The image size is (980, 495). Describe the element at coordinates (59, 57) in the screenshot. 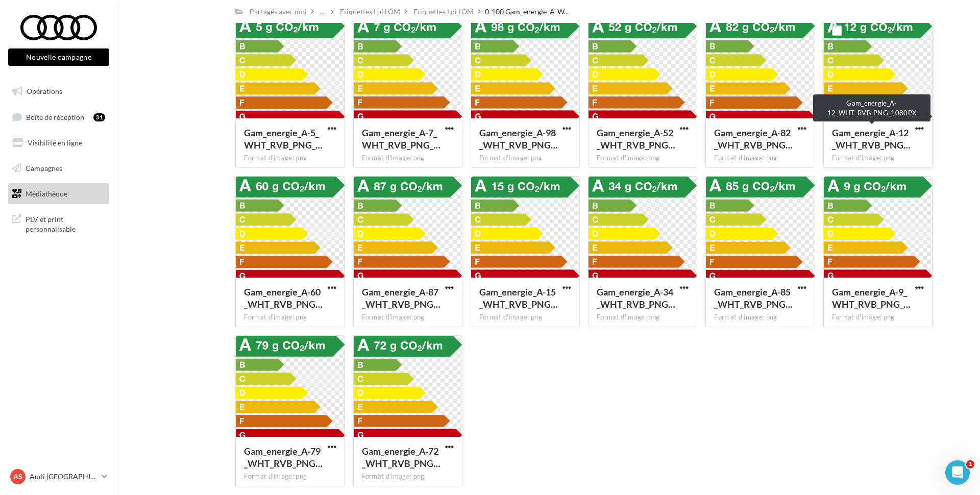

I see `button: Nouvelle campagne` at that location.